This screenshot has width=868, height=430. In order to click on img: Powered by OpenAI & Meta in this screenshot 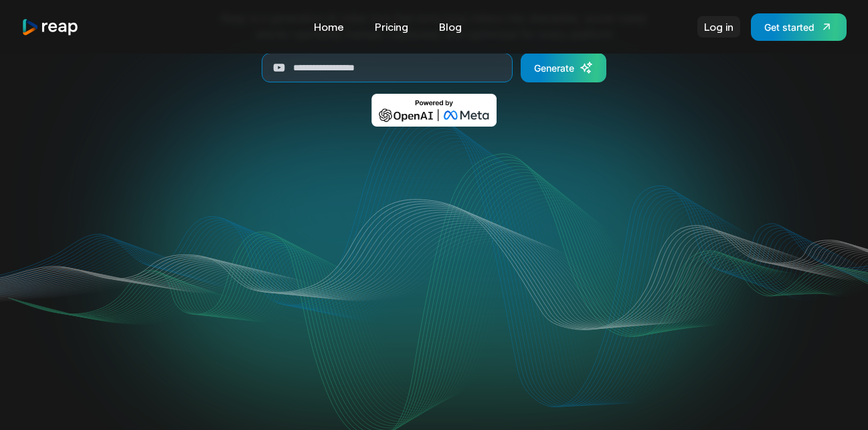, I will do `click(434, 110)`.